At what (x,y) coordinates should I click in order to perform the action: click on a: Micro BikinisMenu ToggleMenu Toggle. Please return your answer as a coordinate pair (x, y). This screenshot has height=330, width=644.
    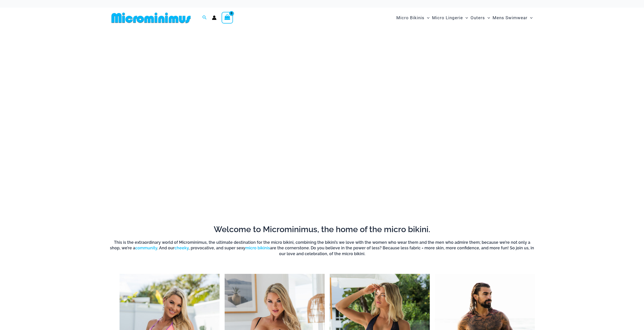
    Looking at the image, I should click on (413, 18).